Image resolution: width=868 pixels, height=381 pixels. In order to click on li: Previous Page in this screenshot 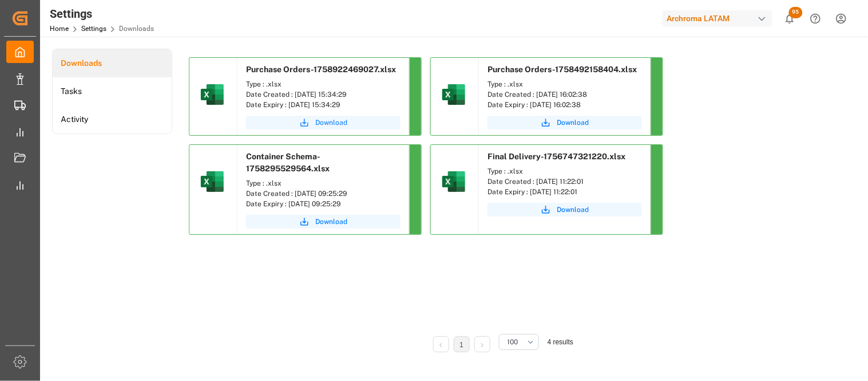, I will do `click(441, 344)`.